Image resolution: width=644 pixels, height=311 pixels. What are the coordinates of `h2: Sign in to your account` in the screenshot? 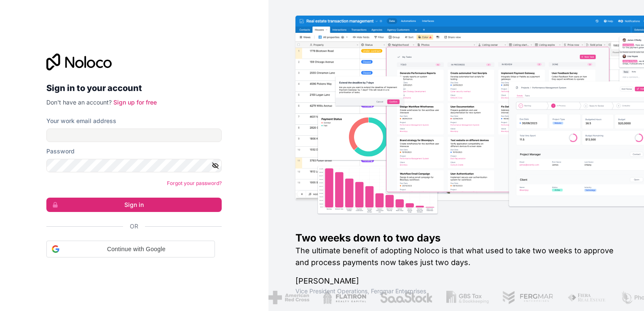 It's located at (134, 88).